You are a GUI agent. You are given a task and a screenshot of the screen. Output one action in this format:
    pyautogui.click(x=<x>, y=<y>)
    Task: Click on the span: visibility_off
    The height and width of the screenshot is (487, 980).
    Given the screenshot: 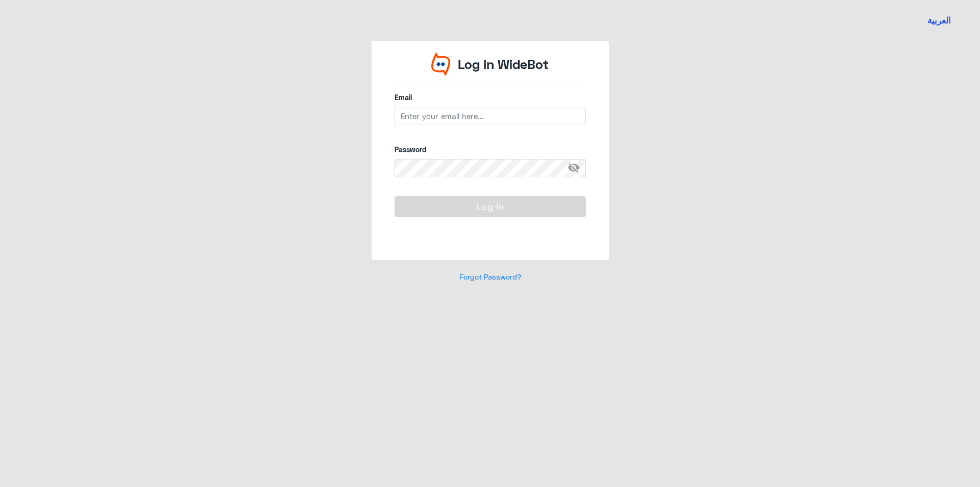 What is the action you would take?
    pyautogui.click(x=576, y=168)
    